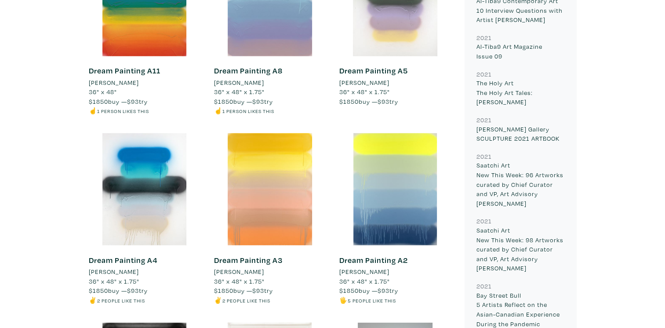 This screenshot has width=665, height=328. I want to click on span: 36" x 48", so click(103, 91).